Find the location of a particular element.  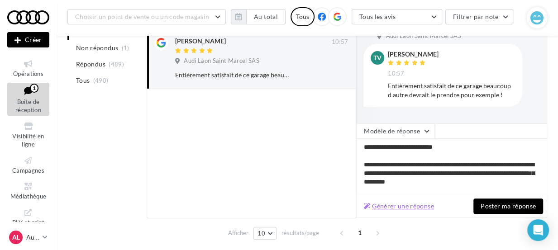

span: Tous les avis is located at coordinates (377, 16).